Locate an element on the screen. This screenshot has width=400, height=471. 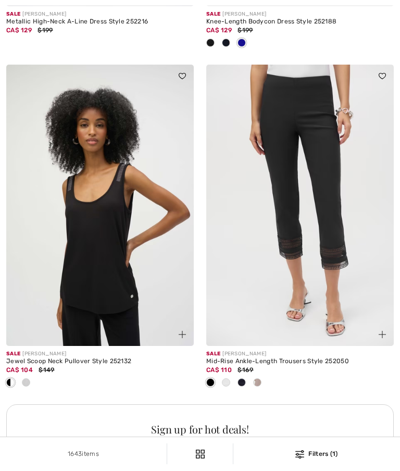
div: Vanilla 30 is located at coordinates (26, 383).